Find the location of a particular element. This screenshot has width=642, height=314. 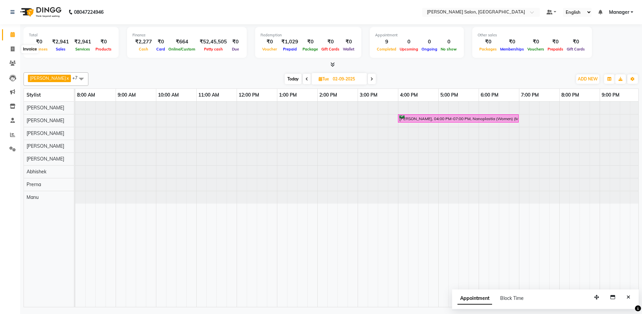

span: Voucher is located at coordinates (270, 49).